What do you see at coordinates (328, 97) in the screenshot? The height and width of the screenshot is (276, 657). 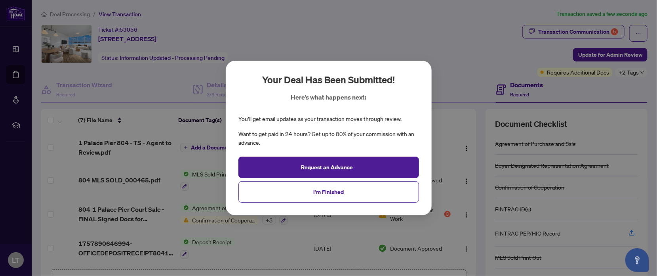 I see `p: Here’s what happens next:` at bounding box center [328, 97].